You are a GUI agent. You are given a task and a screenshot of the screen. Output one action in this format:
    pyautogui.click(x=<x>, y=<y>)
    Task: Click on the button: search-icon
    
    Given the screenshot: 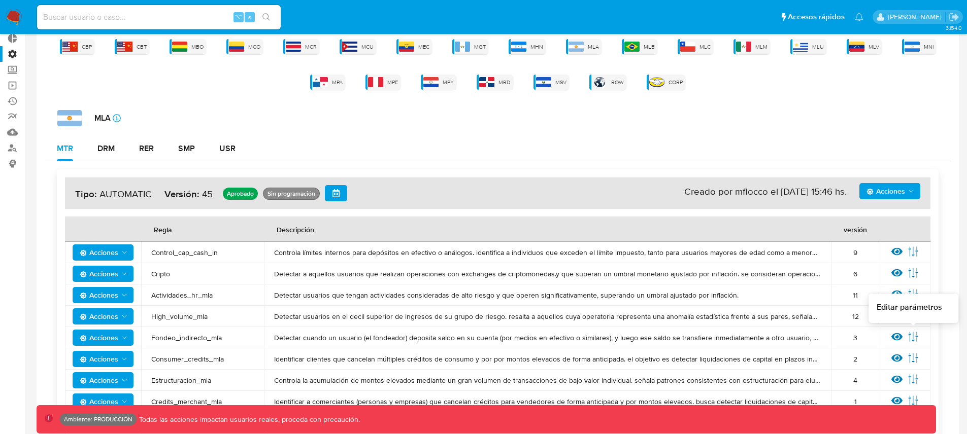 What is the action you would take?
    pyautogui.click(x=266, y=17)
    